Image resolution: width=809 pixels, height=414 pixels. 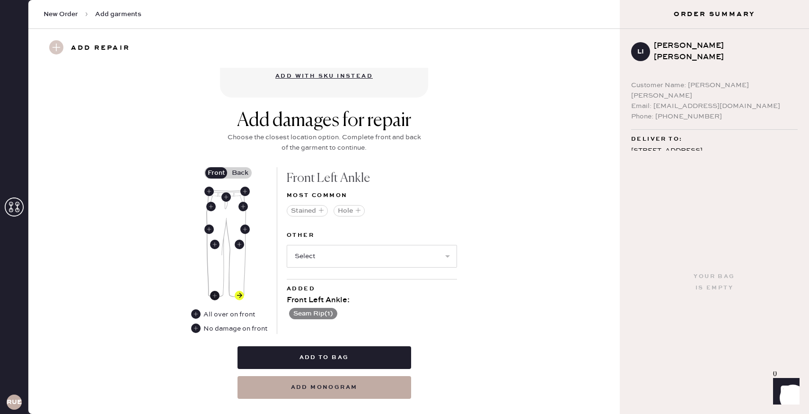 I want to click on div: Front Left Leg, so click(x=239, y=244).